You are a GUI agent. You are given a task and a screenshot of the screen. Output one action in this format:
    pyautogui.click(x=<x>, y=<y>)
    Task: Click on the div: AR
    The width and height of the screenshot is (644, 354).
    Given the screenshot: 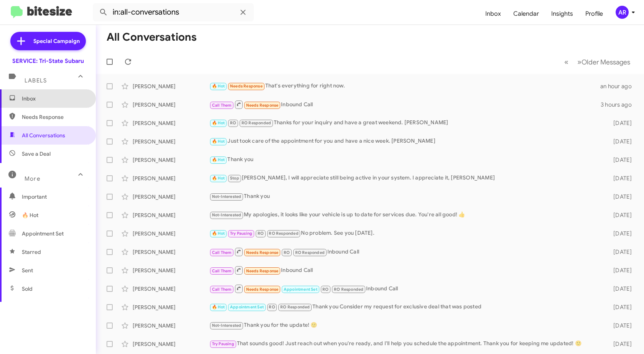 What is the action you would take?
    pyautogui.click(x=622, y=12)
    